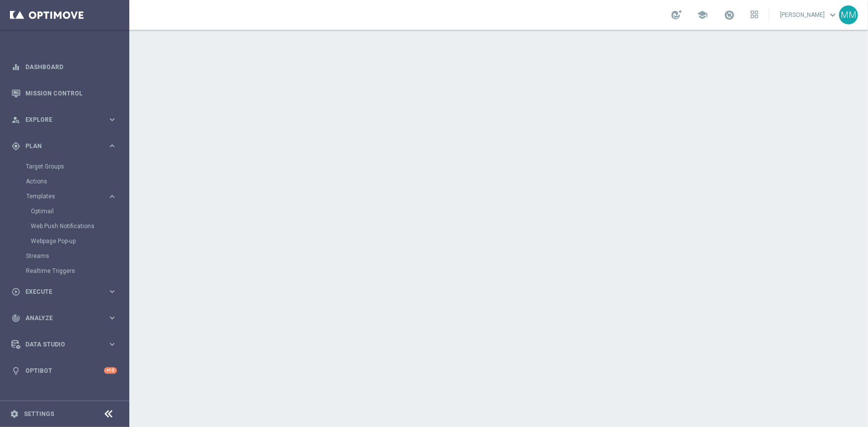 This screenshot has height=427, width=868. I want to click on div: Dashboard, so click(64, 66).